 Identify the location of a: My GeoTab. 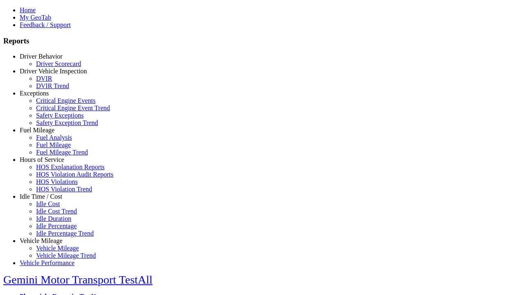
(35, 17).